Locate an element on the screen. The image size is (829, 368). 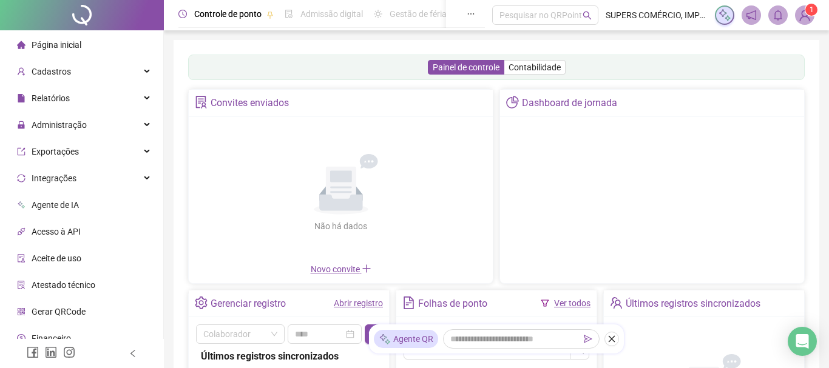
span: Gerar QRCode is located at coordinates (58, 312).